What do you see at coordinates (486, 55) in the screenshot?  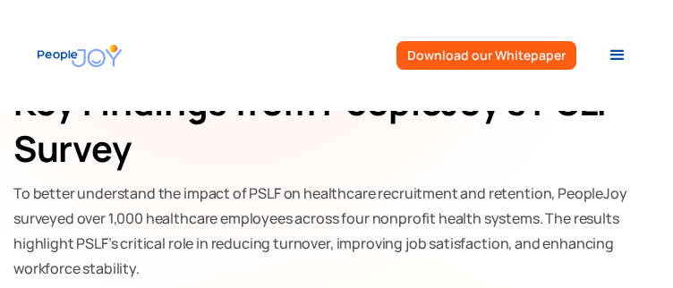 I see `a: Download our Whitepaper` at bounding box center [486, 55].